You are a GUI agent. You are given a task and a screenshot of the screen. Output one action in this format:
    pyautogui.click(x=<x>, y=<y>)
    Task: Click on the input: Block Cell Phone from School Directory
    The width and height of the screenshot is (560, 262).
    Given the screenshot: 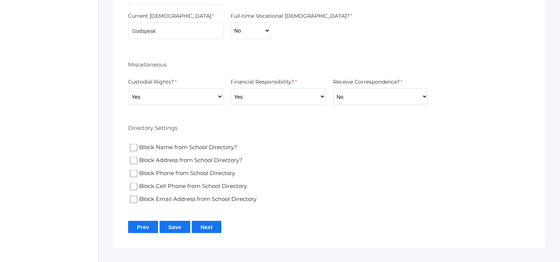 What is the action you would take?
    pyautogui.click(x=134, y=187)
    